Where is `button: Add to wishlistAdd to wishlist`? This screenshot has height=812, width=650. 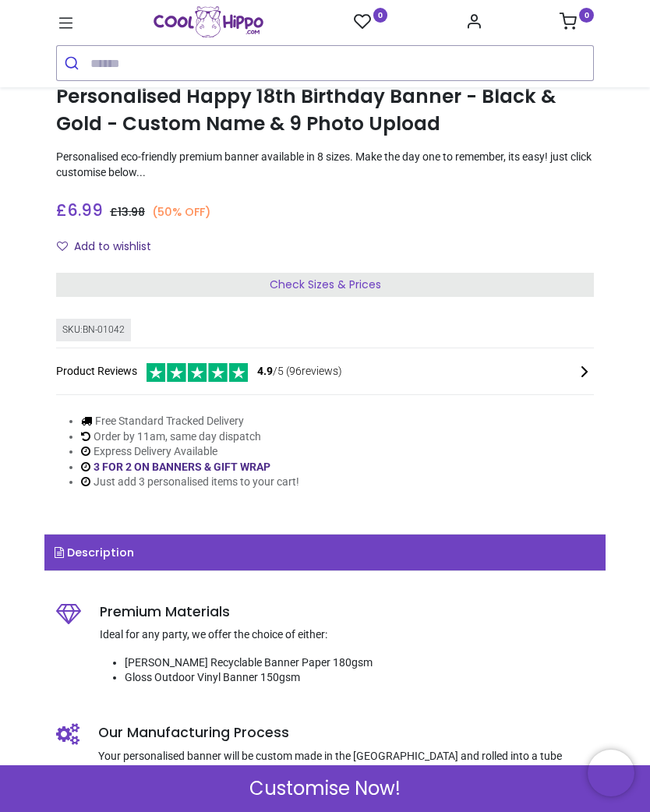
button: Add to wishlistAdd to wishlist is located at coordinates (110, 247).